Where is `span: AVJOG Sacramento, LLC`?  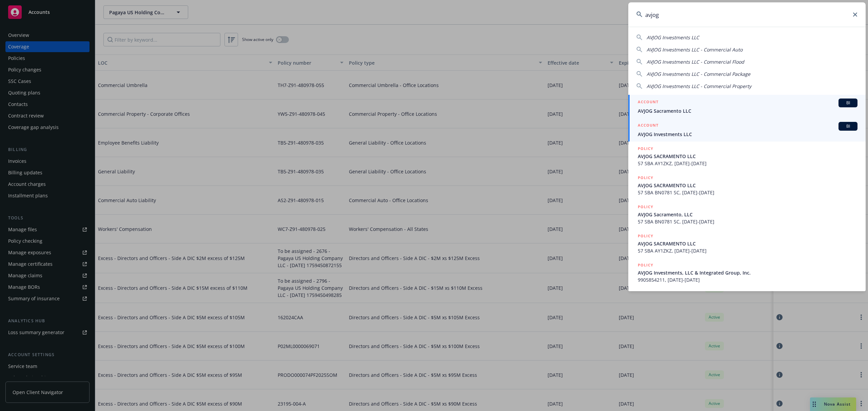 span: AVJOG Sacramento, LLC is located at coordinates (748, 215).